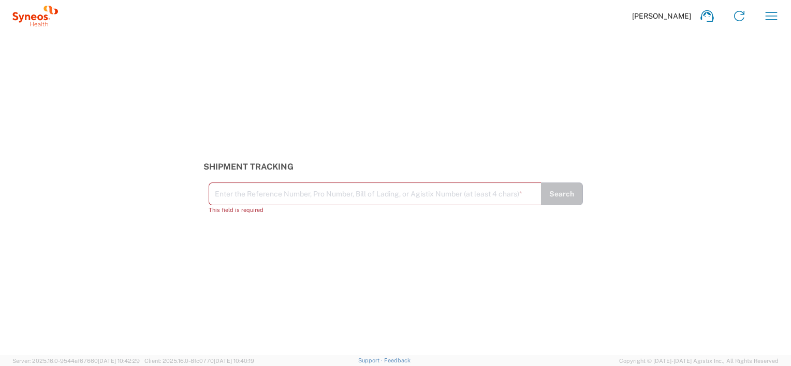 Image resolution: width=791 pixels, height=366 pixels. What do you see at coordinates (76, 361) in the screenshot?
I see `span: Server: 2025.16.0-9544af67660` at bounding box center [76, 361].